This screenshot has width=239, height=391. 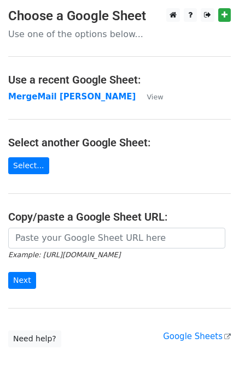 What do you see at coordinates (119, 34) in the screenshot?
I see `p: Use one of the options below...` at bounding box center [119, 34].